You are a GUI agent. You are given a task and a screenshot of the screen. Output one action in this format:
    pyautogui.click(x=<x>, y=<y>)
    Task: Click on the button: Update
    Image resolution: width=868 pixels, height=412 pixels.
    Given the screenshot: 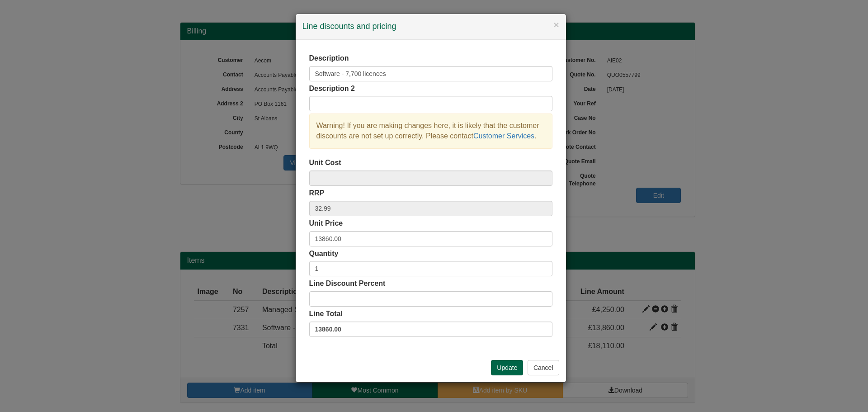 What is the action you would take?
    pyautogui.click(x=507, y=368)
    